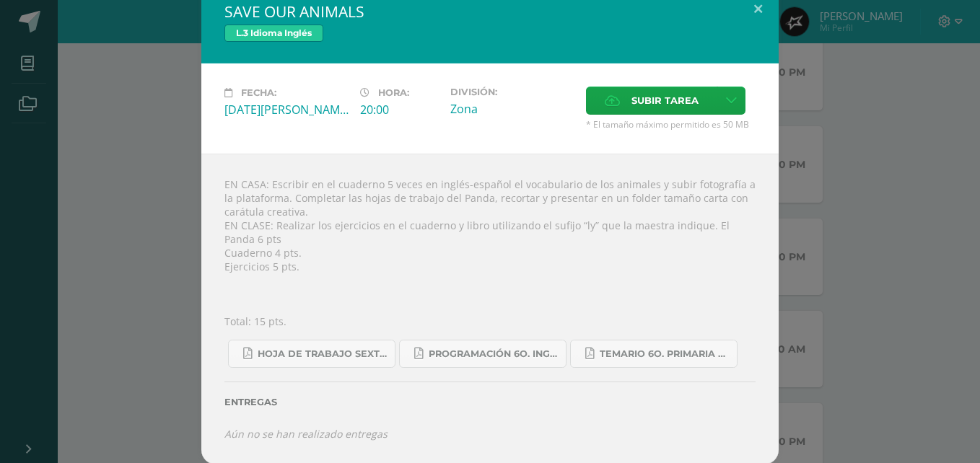 The width and height of the screenshot is (980, 463). I want to click on span: * El tamaño máximo permitido es 50 MB, so click(670, 124).